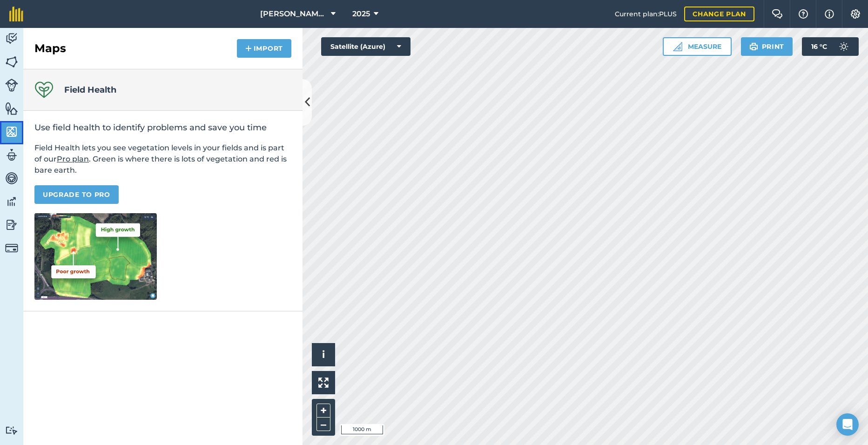 The width and height of the screenshot is (868, 445). Describe the element at coordinates (754, 47) in the screenshot. I see `img: svg+xml;base64,PHN2ZyB4bWxucz0iaHR0cDovL3d3dy53My5vcmcvMjAwMC9zdmciIHdpZHRoPSIxOSIgaGVpZ2h0PSIyNC...` at that location.